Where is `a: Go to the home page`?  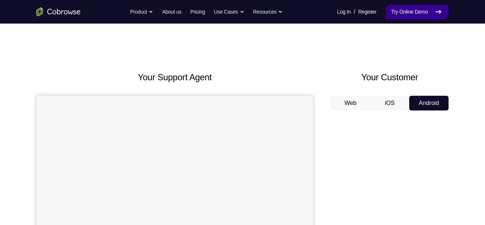
a: Go to the home page is located at coordinates (59, 12).